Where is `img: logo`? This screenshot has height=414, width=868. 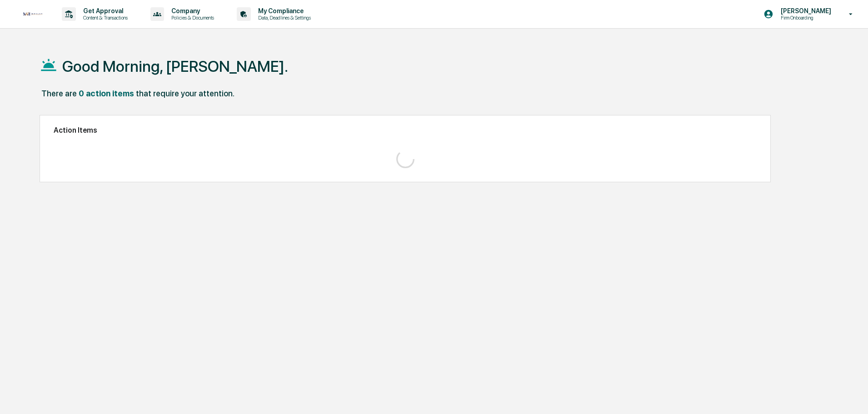
img: logo is located at coordinates (33, 14).